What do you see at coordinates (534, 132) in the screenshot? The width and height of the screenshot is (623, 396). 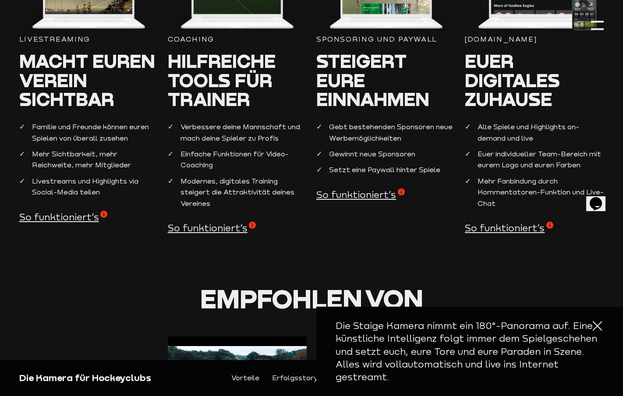 I see `li: Alle Spiele und Highlights on-demand und live` at bounding box center [534, 132].